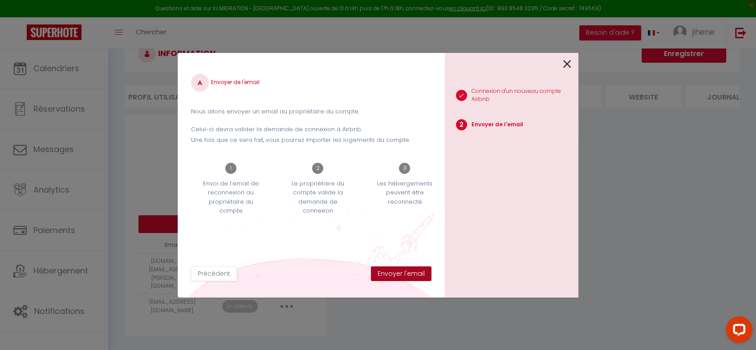  What do you see at coordinates (231, 168) in the screenshot?
I see `span: 1` at bounding box center [231, 168].